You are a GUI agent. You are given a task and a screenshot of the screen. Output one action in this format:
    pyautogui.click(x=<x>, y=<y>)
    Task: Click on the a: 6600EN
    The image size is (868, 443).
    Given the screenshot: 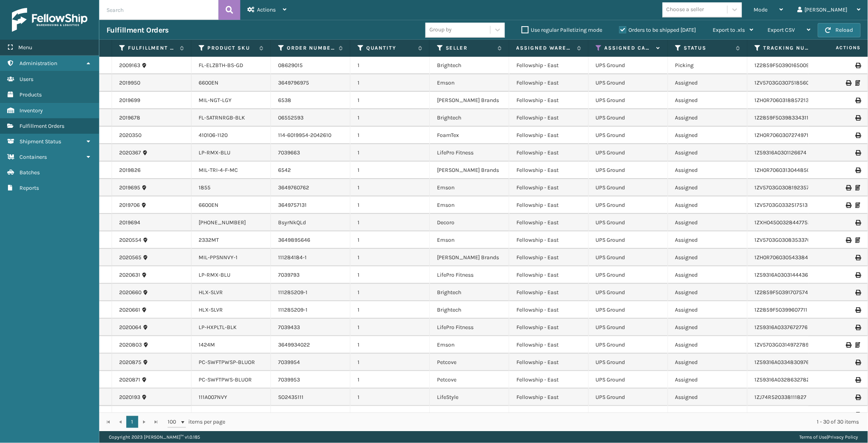 What is the action you would take?
    pyautogui.click(x=209, y=83)
    